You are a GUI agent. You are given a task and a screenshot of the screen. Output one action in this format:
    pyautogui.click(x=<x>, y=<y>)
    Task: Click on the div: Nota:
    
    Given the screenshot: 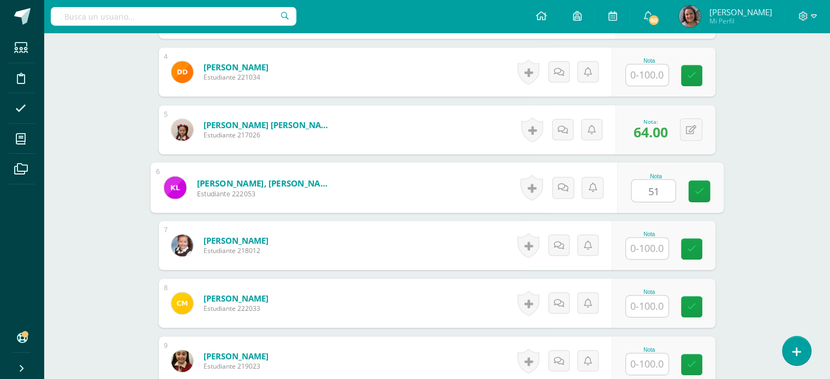 What is the action you would take?
    pyautogui.click(x=651, y=122)
    